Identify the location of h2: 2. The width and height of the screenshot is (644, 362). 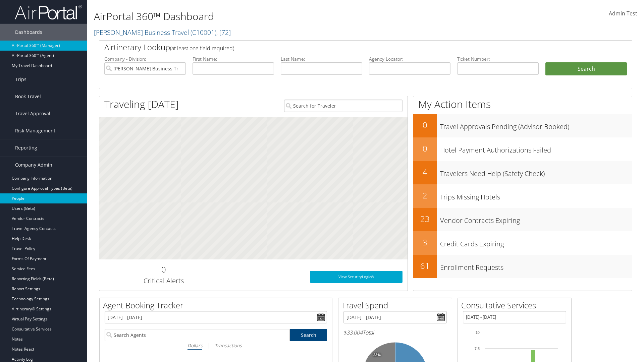
(425, 195).